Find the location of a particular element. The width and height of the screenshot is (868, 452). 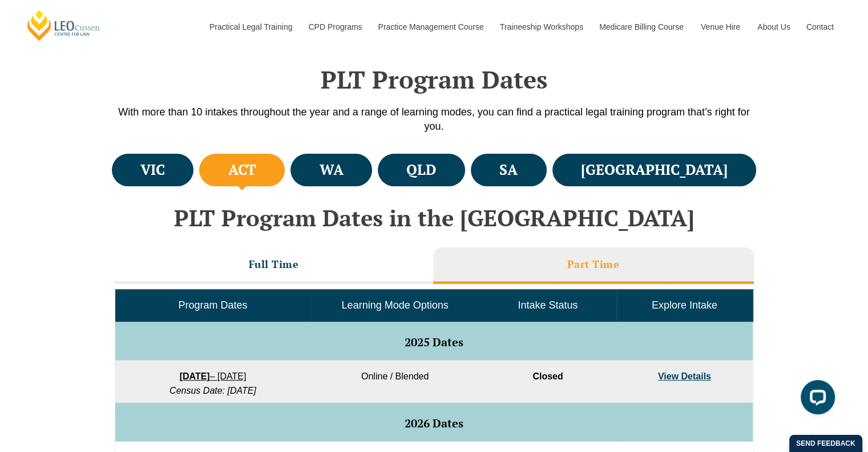

span: Intake Status is located at coordinates (547, 305).